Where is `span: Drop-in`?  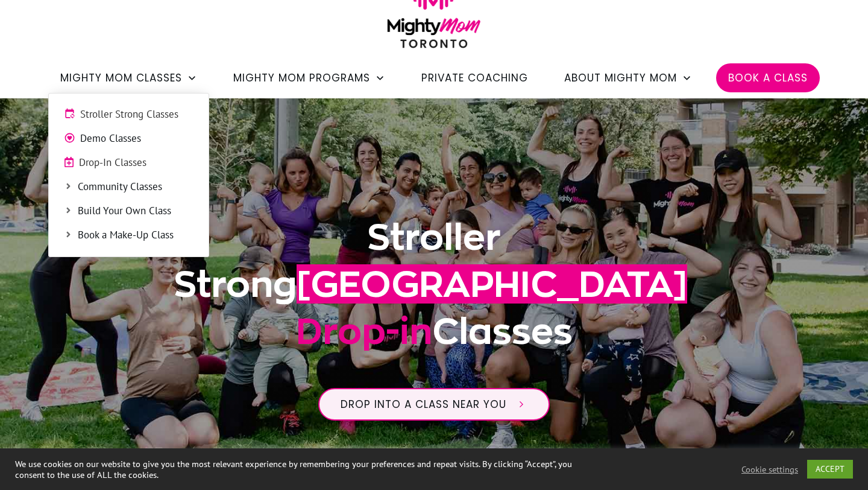 span: Drop-in is located at coordinates (364, 330).